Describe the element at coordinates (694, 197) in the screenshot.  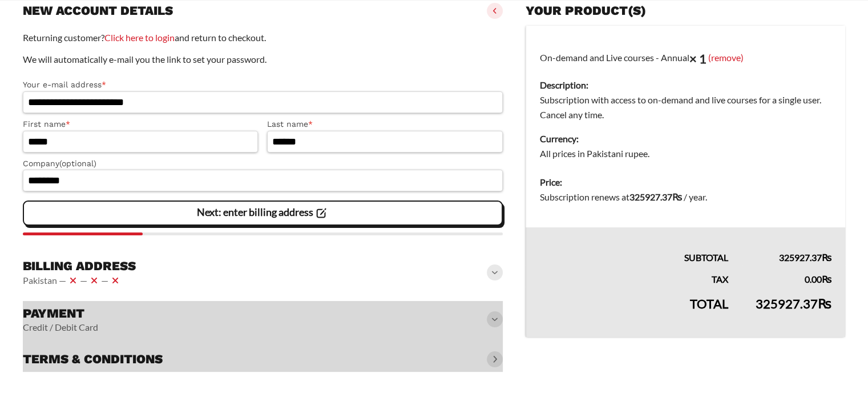
I see `span: / year` at that location.